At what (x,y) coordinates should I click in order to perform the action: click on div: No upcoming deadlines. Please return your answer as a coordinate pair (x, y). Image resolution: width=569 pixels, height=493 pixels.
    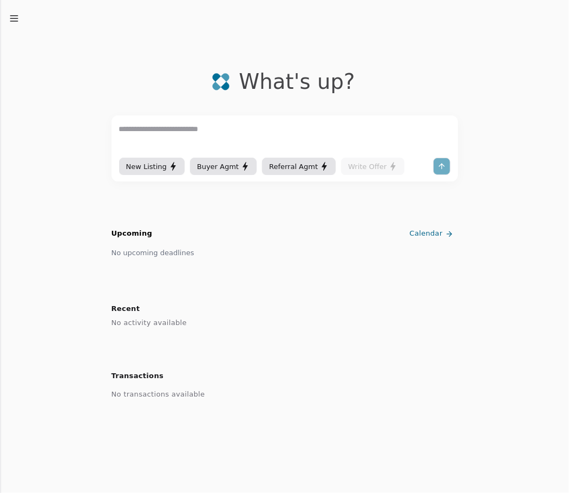
    Looking at the image, I should click on (153, 252).